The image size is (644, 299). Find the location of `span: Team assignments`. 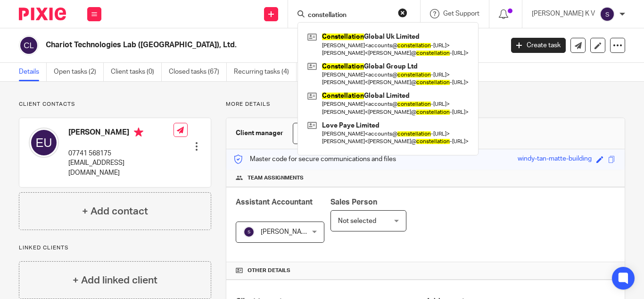

span: Team assignments is located at coordinates (275, 178).